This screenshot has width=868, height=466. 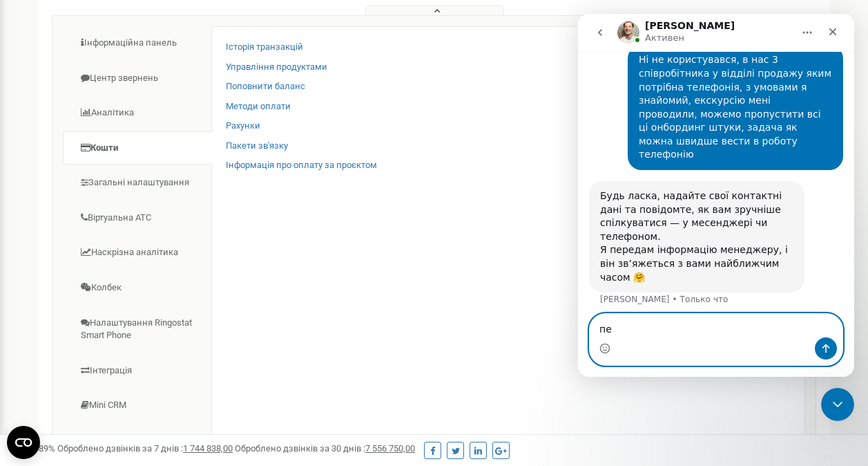 What do you see at coordinates (145, 448) in the screenshot?
I see `span: Оброблено дзвінків за 7 днів :` at bounding box center [145, 448].